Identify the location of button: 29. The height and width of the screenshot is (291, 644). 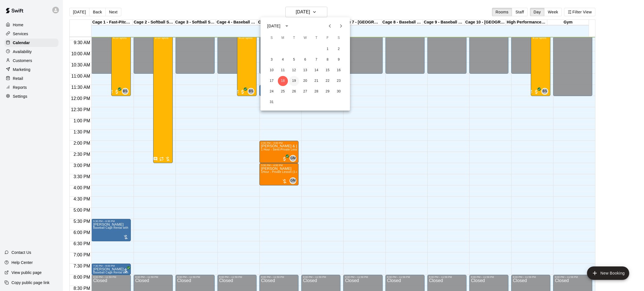
(327, 92).